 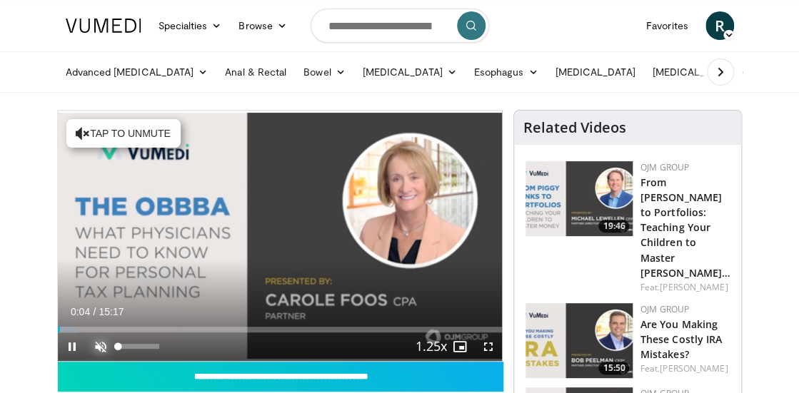 I want to click on a: Esophagus, so click(x=506, y=72).